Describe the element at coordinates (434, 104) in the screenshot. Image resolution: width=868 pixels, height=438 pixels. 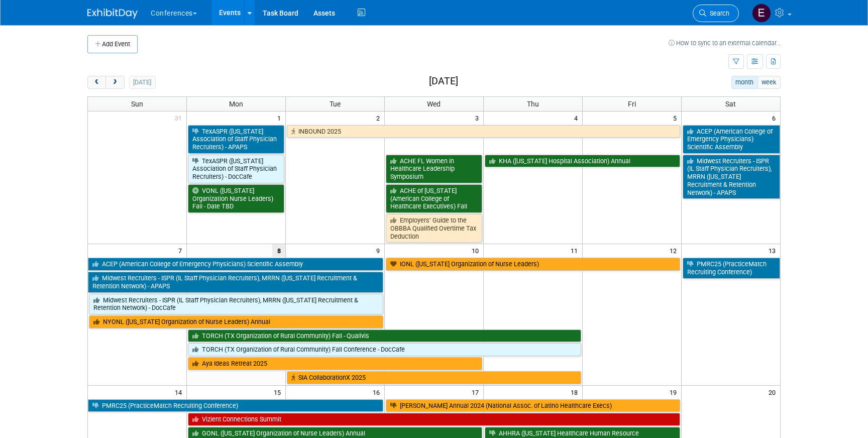
I see `span: Wed` at that location.